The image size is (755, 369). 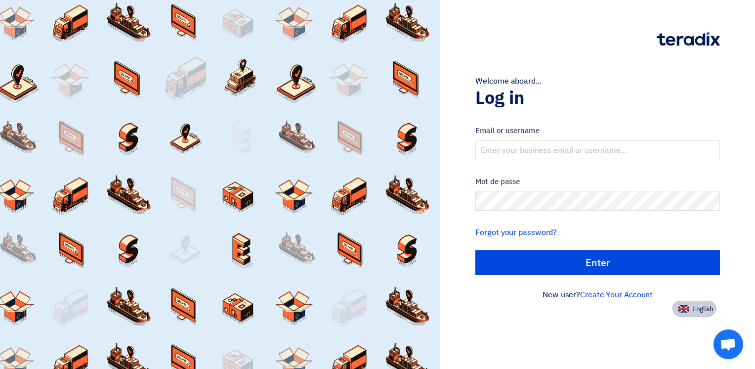 What do you see at coordinates (616, 295) in the screenshot?
I see `a: Create Your Account` at bounding box center [616, 295].